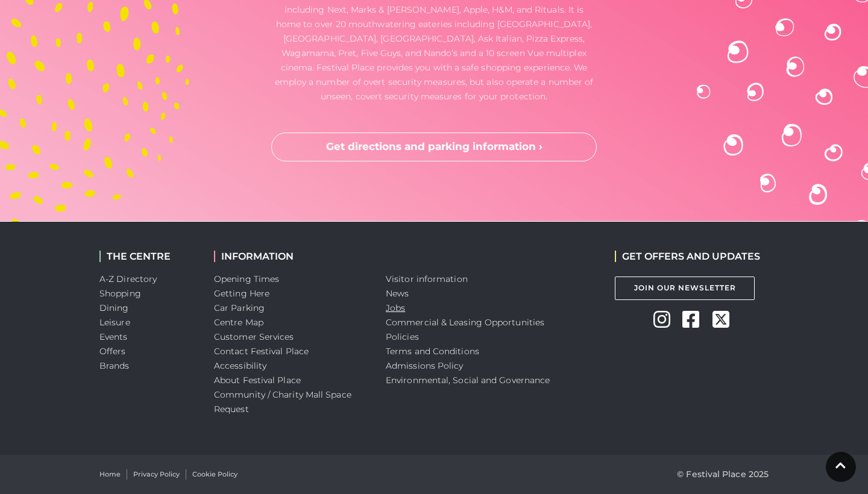  What do you see at coordinates (283, 402) in the screenshot?
I see `a: Community / Charity Mall Space Request` at bounding box center [283, 402].